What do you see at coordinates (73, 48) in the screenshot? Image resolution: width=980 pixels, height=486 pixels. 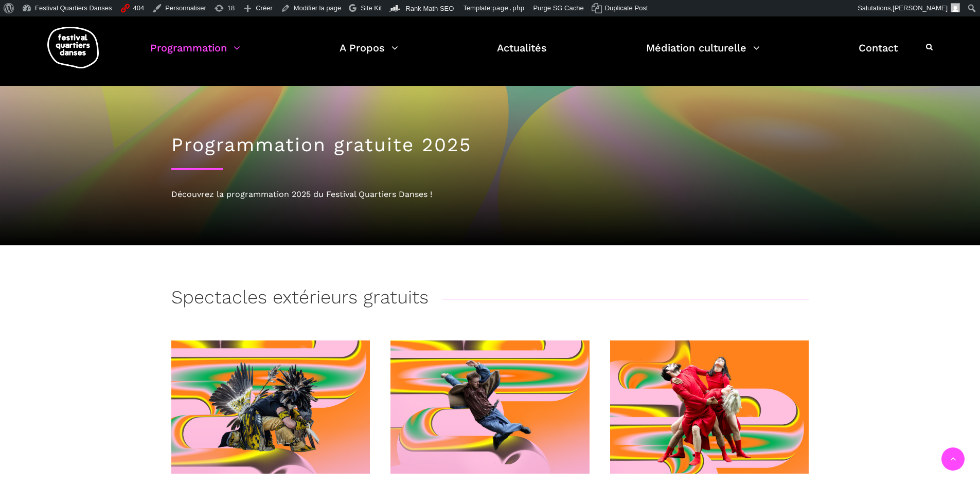 I see `img: logo-fqd-med` at bounding box center [73, 48].